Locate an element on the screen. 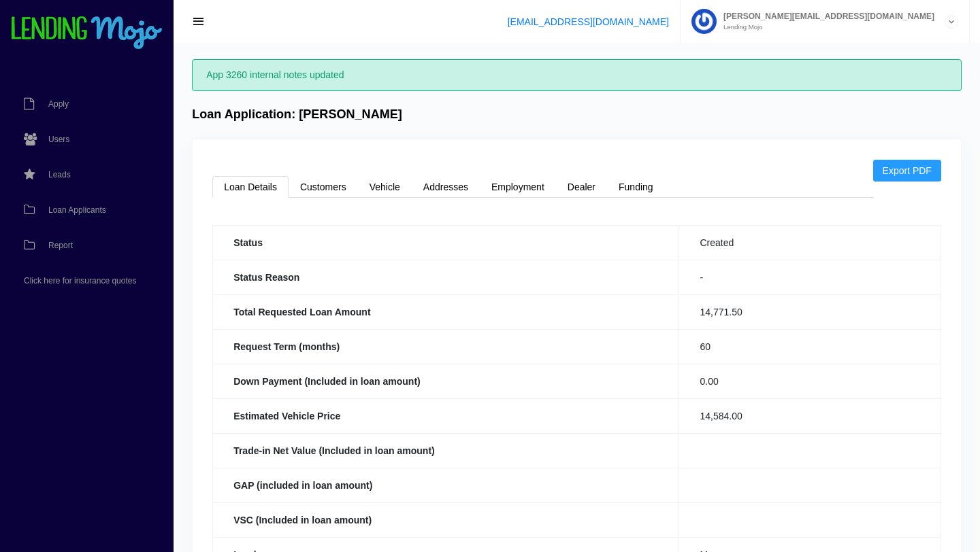 The height and width of the screenshot is (552, 980). a: Loan Details is located at coordinates (251, 187).